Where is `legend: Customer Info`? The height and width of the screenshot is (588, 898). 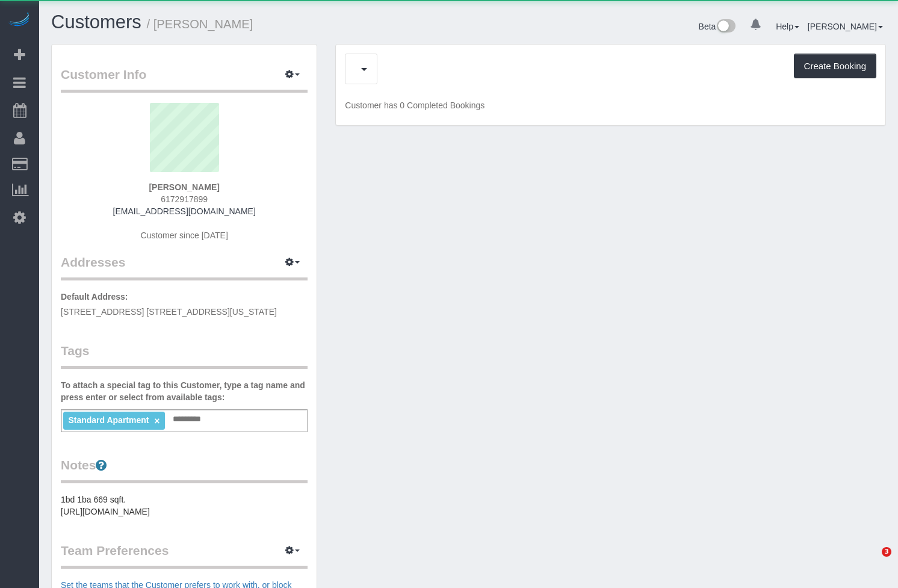 legend: Customer Info is located at coordinates (184, 79).